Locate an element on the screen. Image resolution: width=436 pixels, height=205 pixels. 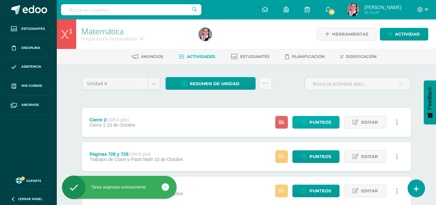
input: Busca un usuario... is located at coordinates (131, 10).